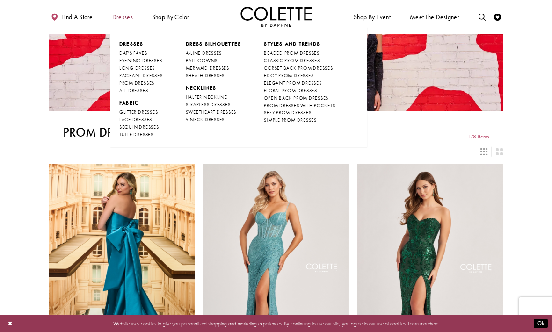 This screenshot has width=552, height=332. What do you see at coordinates (292, 60) in the screenshot?
I see `span: CLASSIC PROM DRESSES` at bounding box center [292, 60].